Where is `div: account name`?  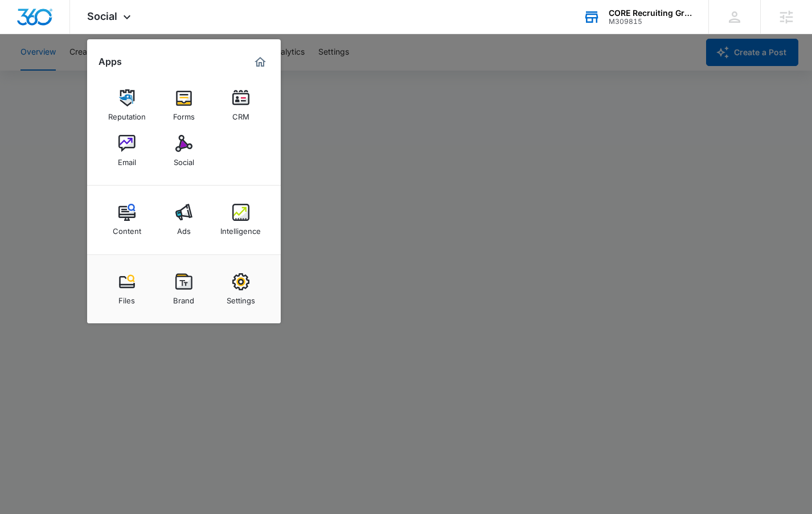
div: account name is located at coordinates (651, 13).